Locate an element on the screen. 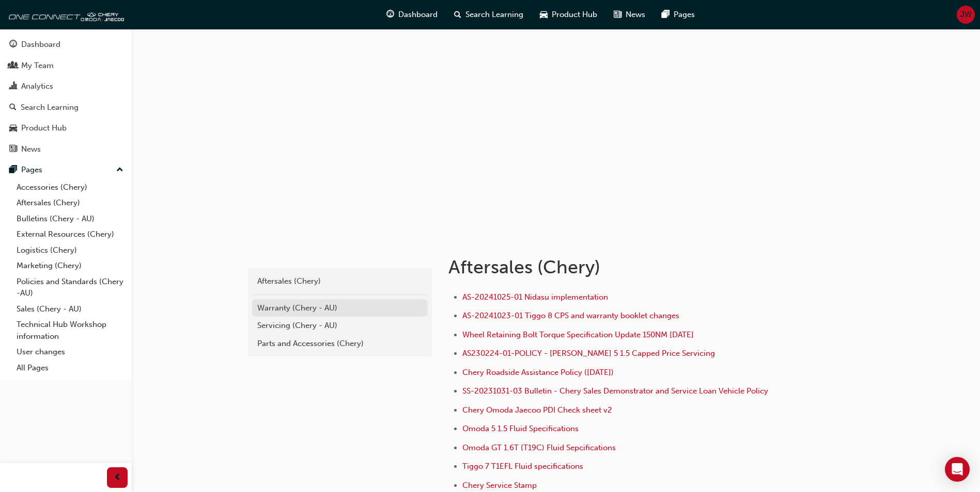 Image resolution: width=980 pixels, height=492 pixels. span: AS-20241023-01 Tiggo 8 CPS and warranty booklet changes is located at coordinates (570, 315).